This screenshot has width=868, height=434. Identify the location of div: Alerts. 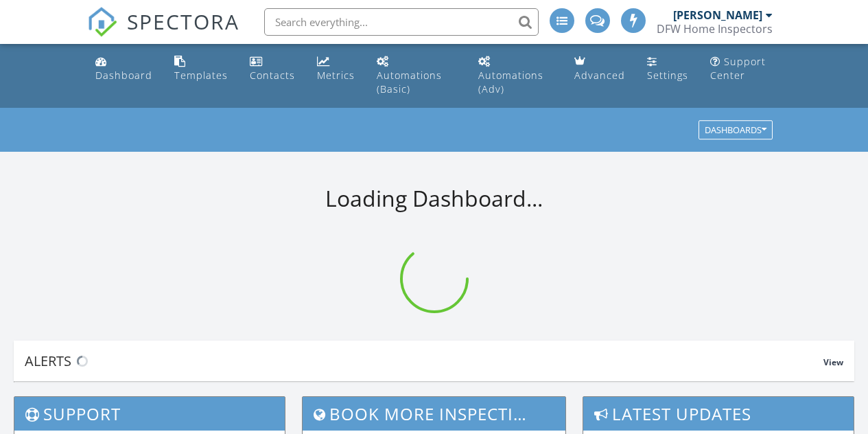
(424, 360).